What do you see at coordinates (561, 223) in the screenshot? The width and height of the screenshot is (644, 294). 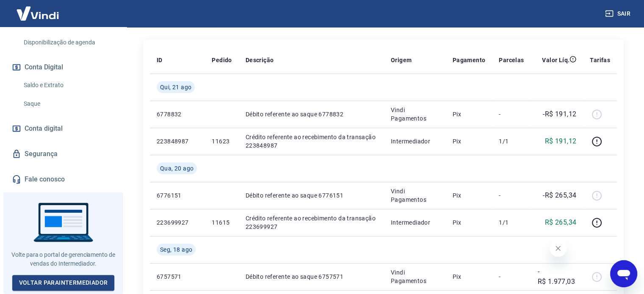 I see `p: R$ 265,34` at bounding box center [561, 223].